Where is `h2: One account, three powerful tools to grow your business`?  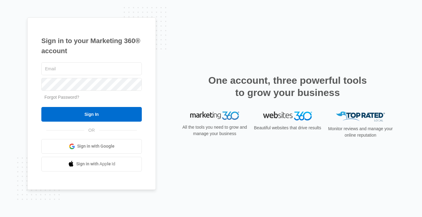 h2: One account, three powerful tools to grow your business is located at coordinates (287, 87).